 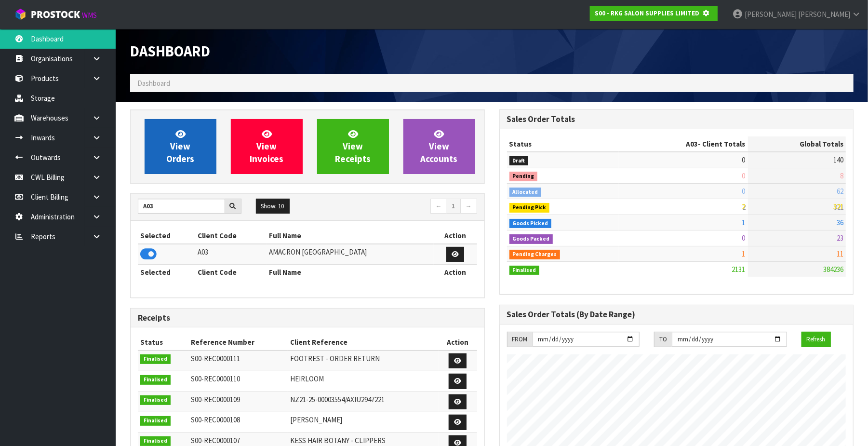 I want to click on a: 1, so click(x=453, y=206).